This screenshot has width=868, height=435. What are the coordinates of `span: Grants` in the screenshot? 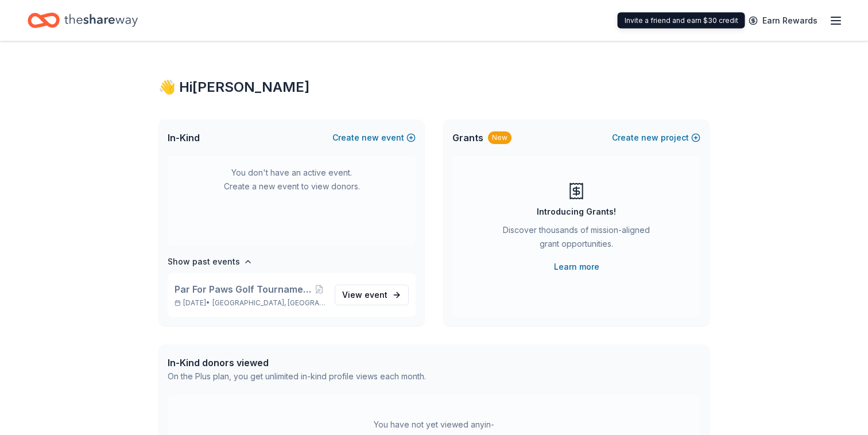 It's located at (468, 137).